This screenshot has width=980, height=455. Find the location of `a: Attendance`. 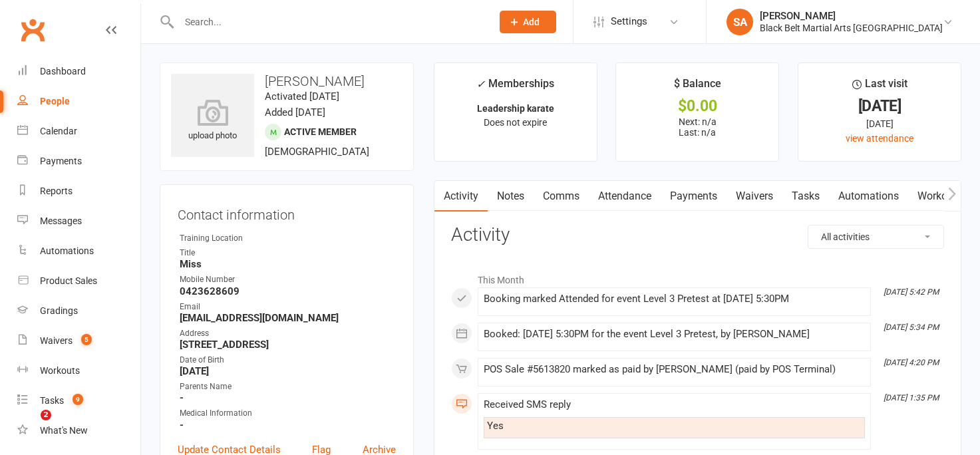

a: Attendance is located at coordinates (625, 197).